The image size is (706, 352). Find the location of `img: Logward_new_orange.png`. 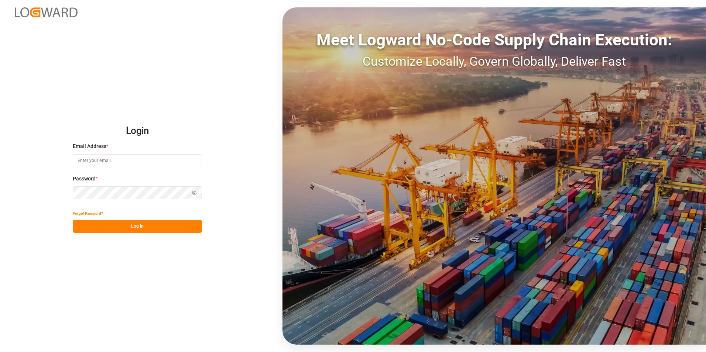

img: Logward_new_orange.png is located at coordinates (46, 12).